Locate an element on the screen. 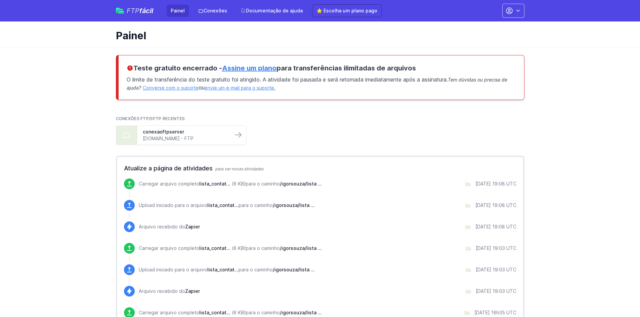  font: conexaoftpserver is located at coordinates (163, 132).